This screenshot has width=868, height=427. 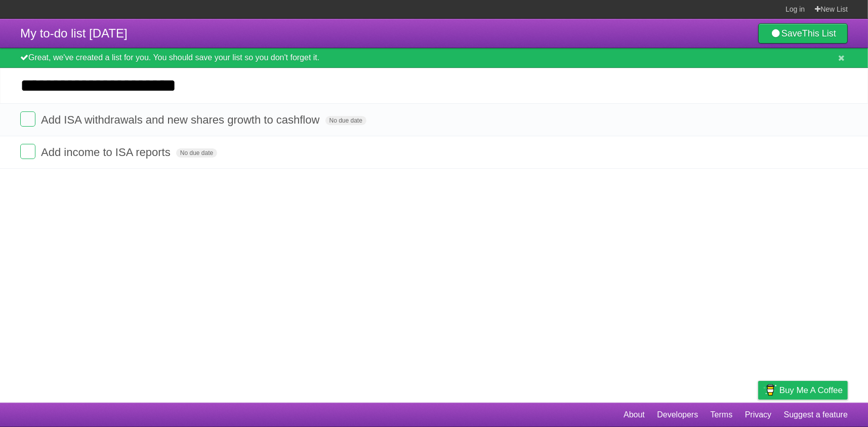 What do you see at coordinates (722, 414) in the screenshot?
I see `a: Terms` at bounding box center [722, 414].